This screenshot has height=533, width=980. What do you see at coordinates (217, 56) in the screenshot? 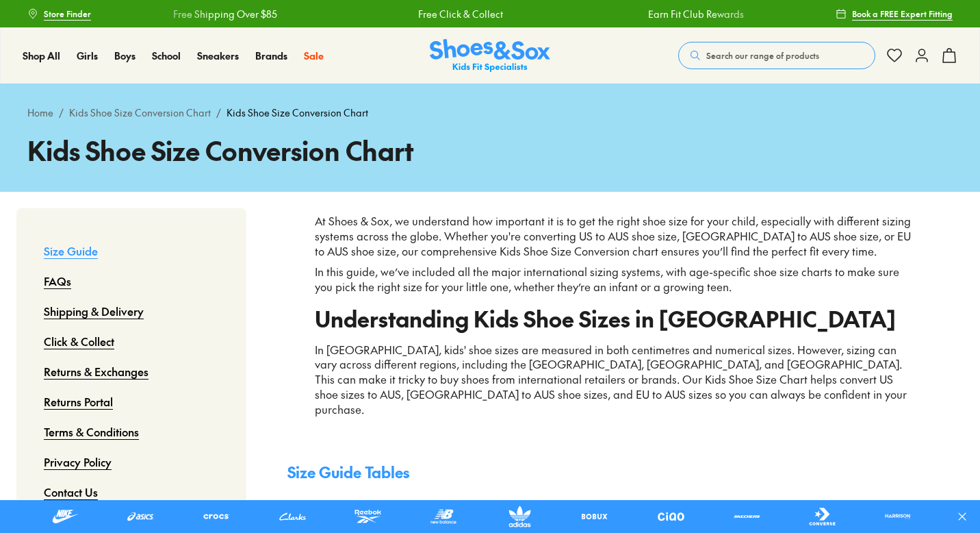
I see `span: Sneakers` at bounding box center [217, 56].